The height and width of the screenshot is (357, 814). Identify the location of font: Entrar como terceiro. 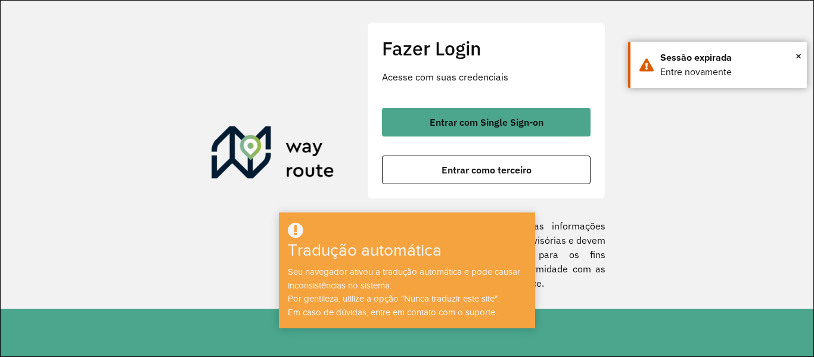
(486, 170).